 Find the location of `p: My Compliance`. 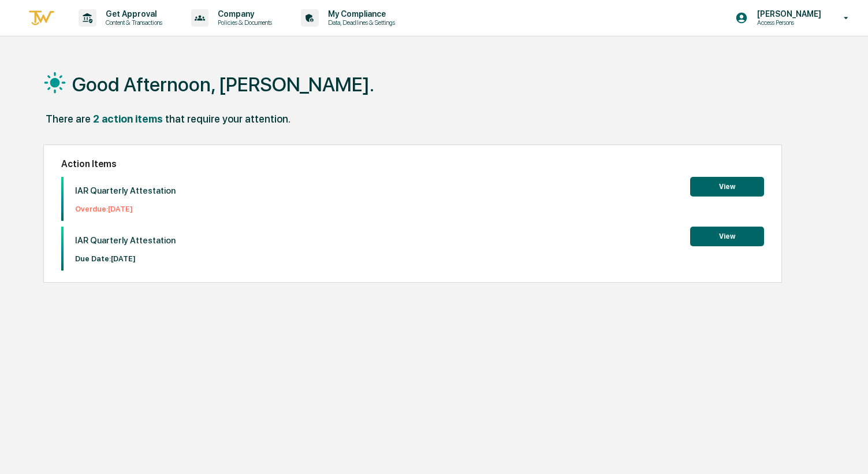

p: My Compliance is located at coordinates (360, 14).